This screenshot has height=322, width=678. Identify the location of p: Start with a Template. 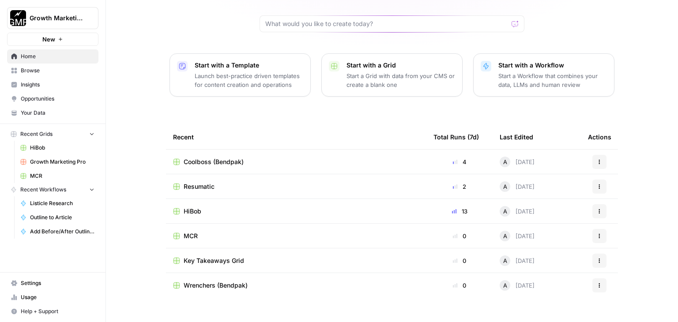
(249, 65).